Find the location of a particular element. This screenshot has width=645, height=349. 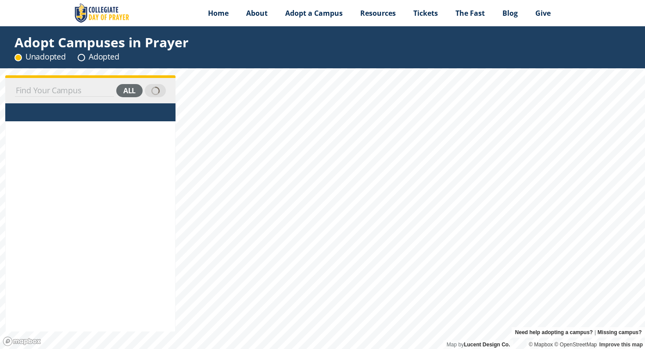

a: Lucent Design Co. is located at coordinates (486, 345).